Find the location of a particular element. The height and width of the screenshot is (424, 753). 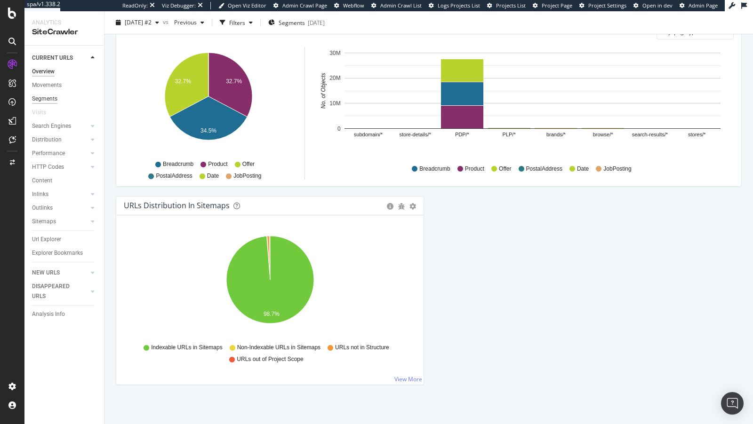

div: Analysis Info is located at coordinates (48, 314).